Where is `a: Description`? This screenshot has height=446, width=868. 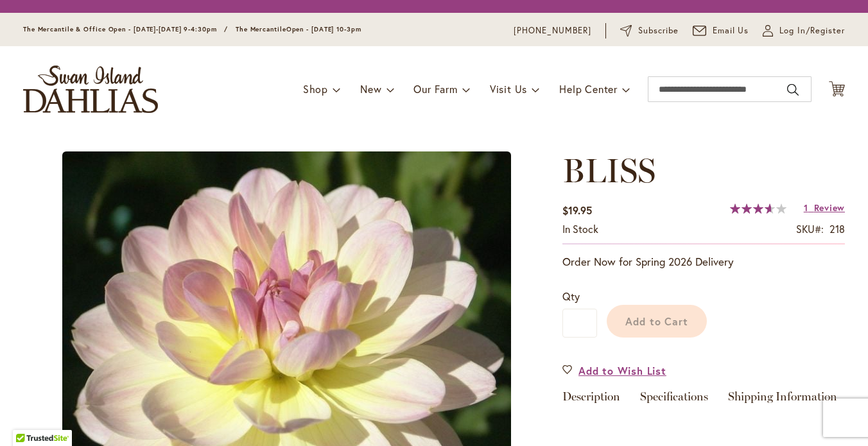
a: Description is located at coordinates (591, 401).